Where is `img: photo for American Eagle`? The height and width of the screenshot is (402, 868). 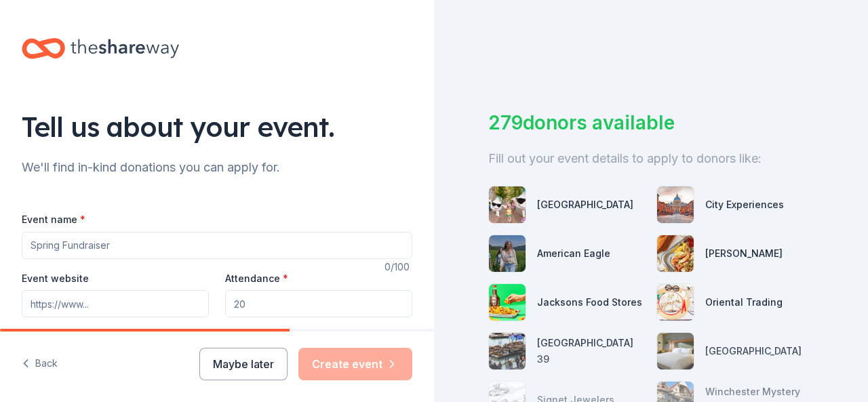
img: photo for American Eagle is located at coordinates (507, 253).